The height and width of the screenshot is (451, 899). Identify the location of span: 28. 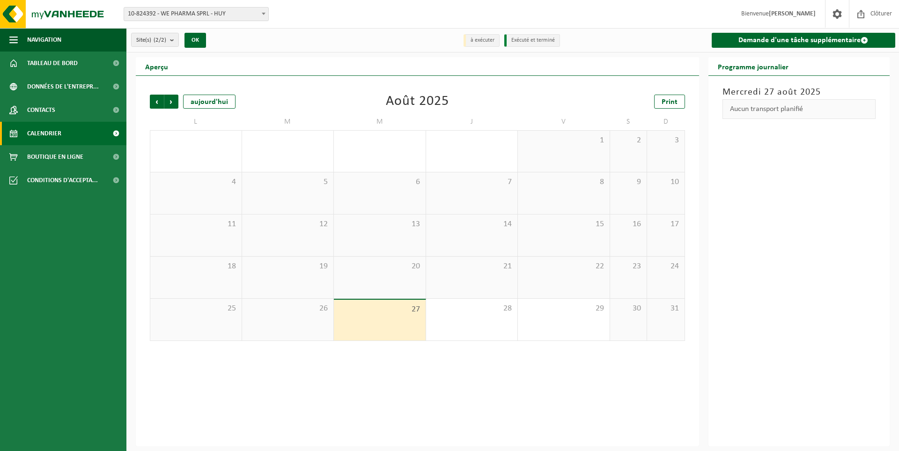
(472, 309).